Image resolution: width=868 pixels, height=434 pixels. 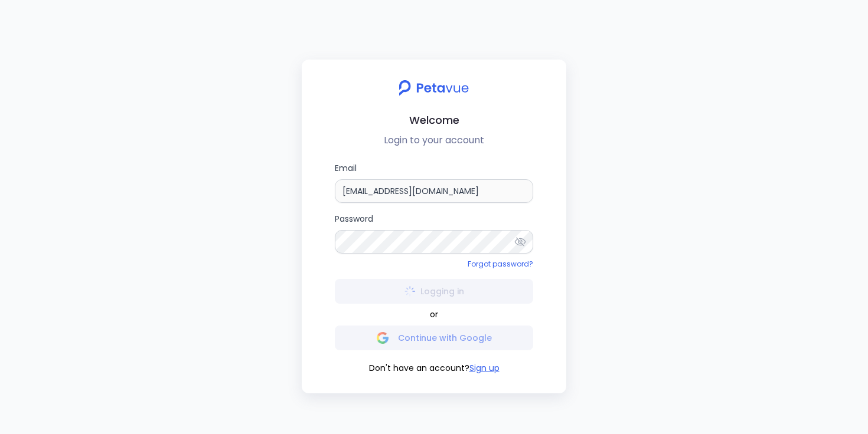 What do you see at coordinates (434, 241) in the screenshot?
I see `input: Password` at bounding box center [434, 241].